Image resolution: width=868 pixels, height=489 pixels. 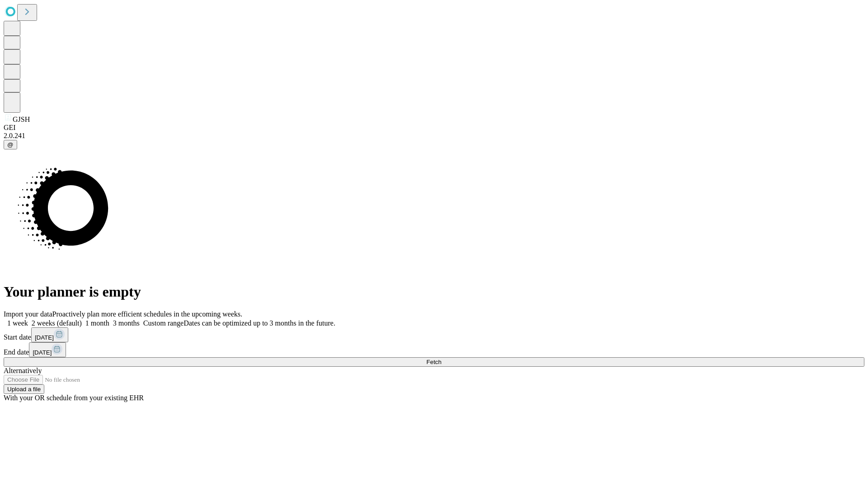 What do you see at coordinates (434, 362) in the screenshot?
I see `button: Fetch` at bounding box center [434, 362].